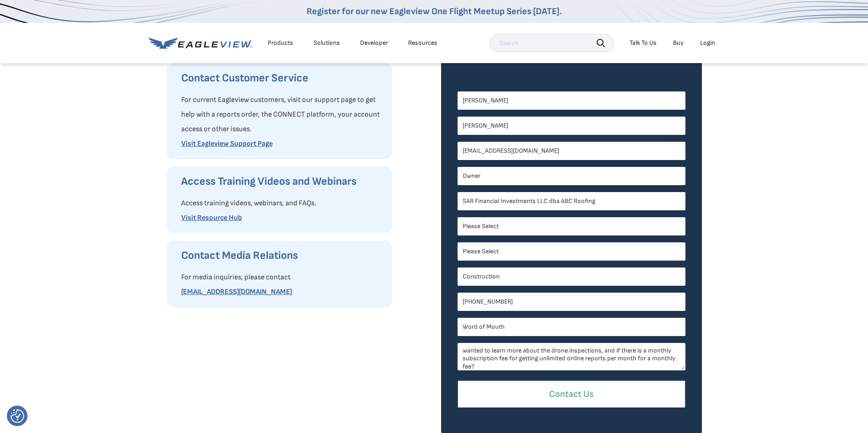 This screenshot has width=868, height=433. What do you see at coordinates (282, 256) in the screenshot?
I see `h3: Contact Media Relations` at bounding box center [282, 256].